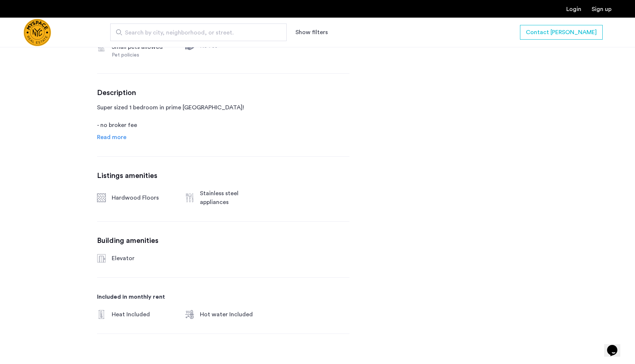 This screenshot has width=635, height=364. Describe the element at coordinates (195, 33) in the screenshot. I see `span: Search by city, neighborhood, or street.` at that location.